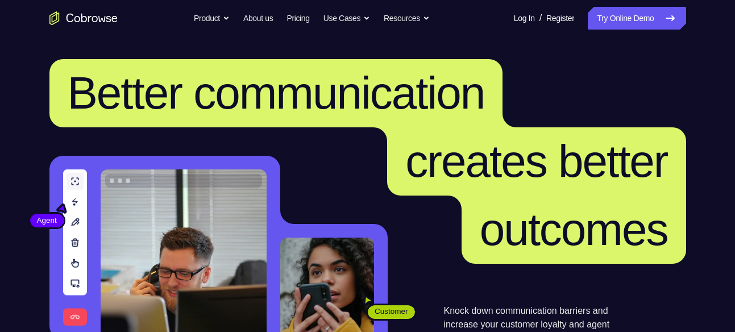 The width and height of the screenshot is (735, 332). What do you see at coordinates (560, 18) in the screenshot?
I see `a: Register` at bounding box center [560, 18].